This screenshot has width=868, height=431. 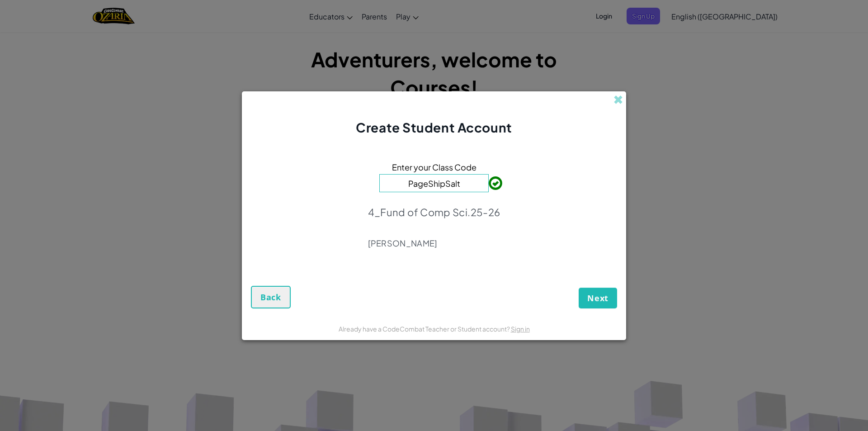 What do you see at coordinates (597, 298) in the screenshot?
I see `span: Next` at bounding box center [597, 298].